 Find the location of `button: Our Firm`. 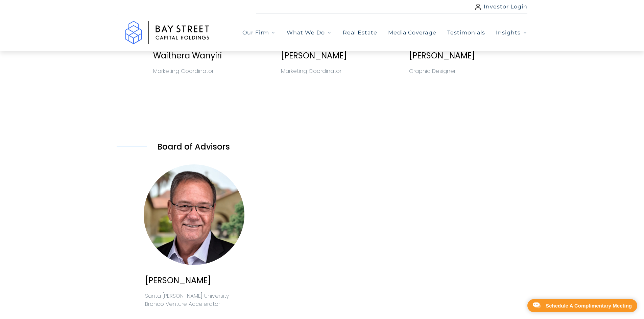

button: Our Firm is located at coordinates (259, 33).